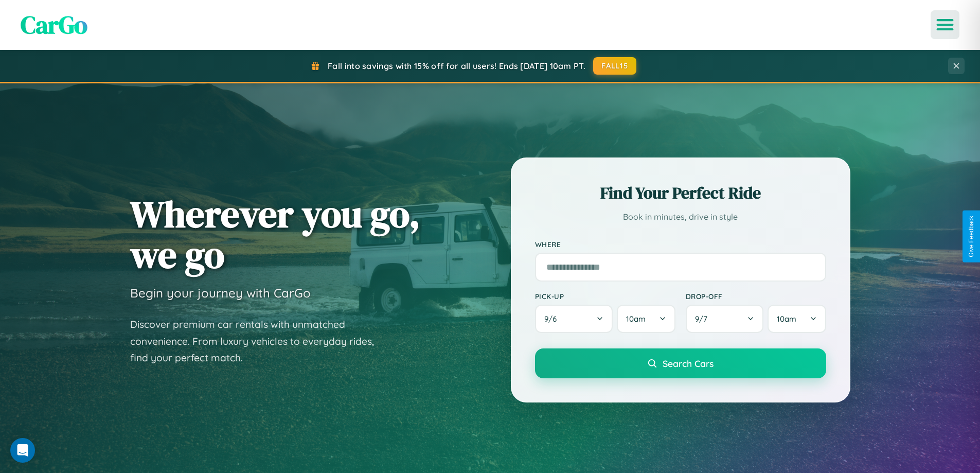 The image size is (980, 473). What do you see at coordinates (574, 318) in the screenshot?
I see `button: 9/6` at bounding box center [574, 318].